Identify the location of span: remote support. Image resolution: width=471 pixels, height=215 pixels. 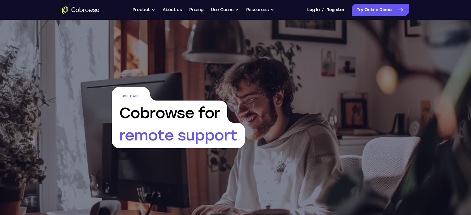
(178, 136).